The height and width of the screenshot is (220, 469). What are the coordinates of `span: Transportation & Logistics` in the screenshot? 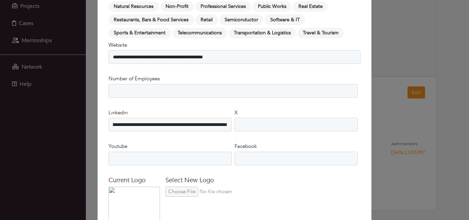 It's located at (262, 33).